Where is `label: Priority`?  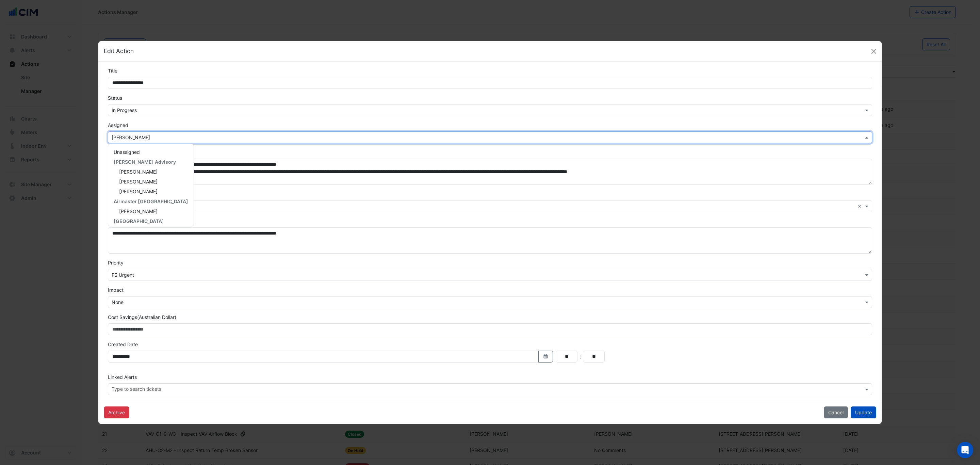 label: Priority is located at coordinates (115, 263).